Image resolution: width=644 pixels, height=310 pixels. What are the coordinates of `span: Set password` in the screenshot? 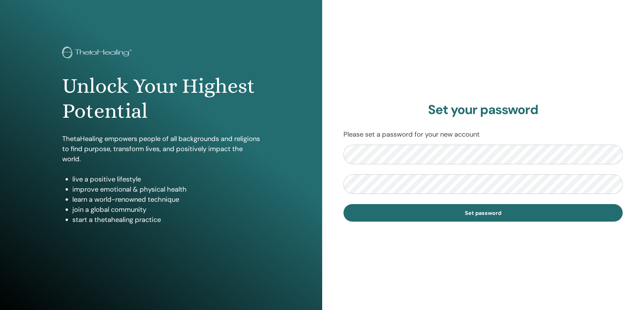 It's located at (483, 213).